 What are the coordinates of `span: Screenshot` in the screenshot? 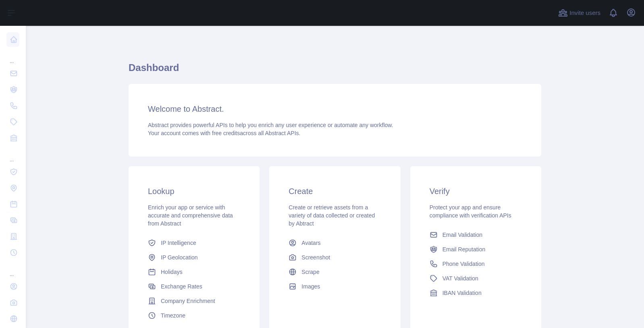 It's located at (315, 257).